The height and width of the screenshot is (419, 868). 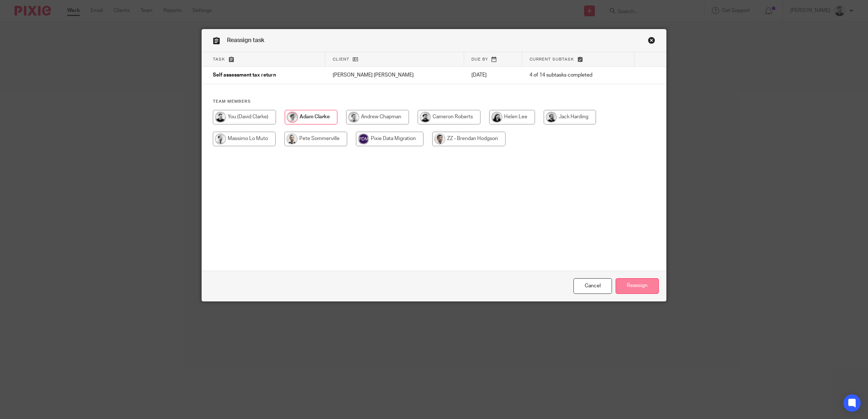 I want to click on span: Client, so click(x=341, y=59).